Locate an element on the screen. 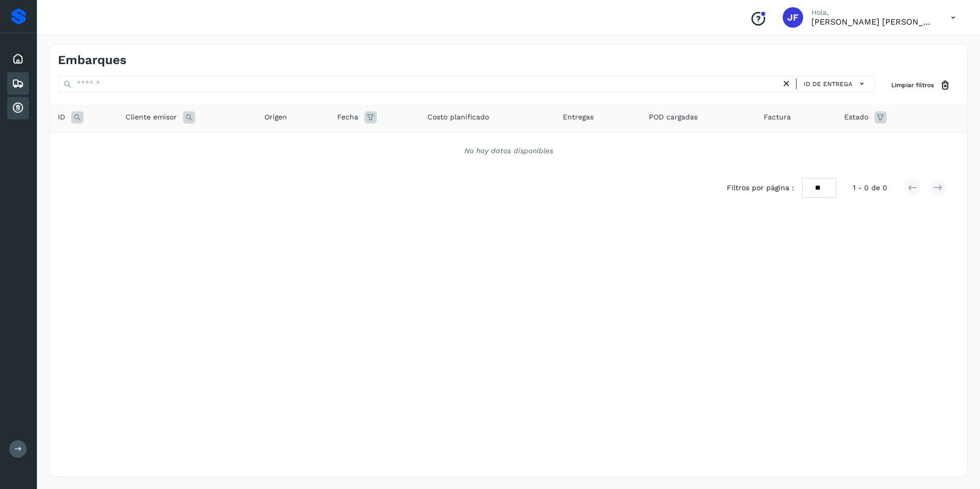 The image size is (980, 489). span: Estado is located at coordinates (856, 116).